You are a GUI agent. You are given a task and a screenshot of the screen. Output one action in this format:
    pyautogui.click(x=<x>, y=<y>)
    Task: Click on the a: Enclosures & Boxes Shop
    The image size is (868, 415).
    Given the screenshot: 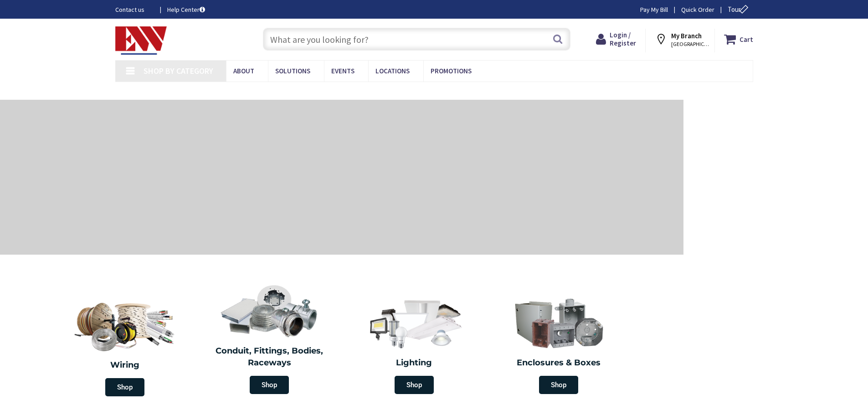 What is the action you would take?
    pyautogui.click(x=559, y=345)
    